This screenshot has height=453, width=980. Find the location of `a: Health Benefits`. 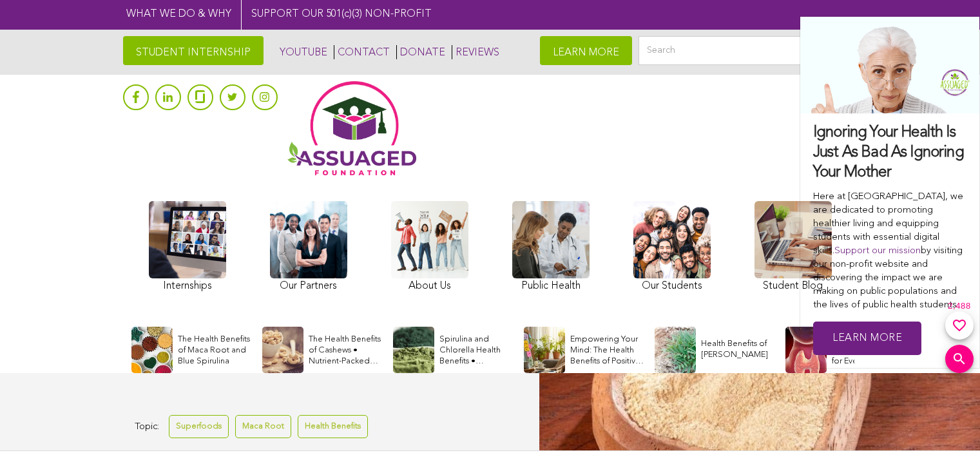

a: Health Benefits is located at coordinates (332, 426).